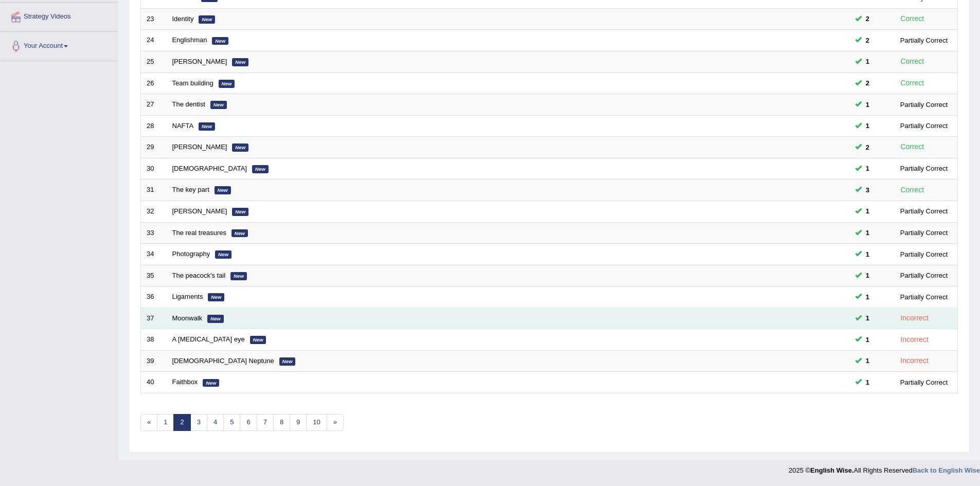  I want to click on td: 39, so click(154, 361).